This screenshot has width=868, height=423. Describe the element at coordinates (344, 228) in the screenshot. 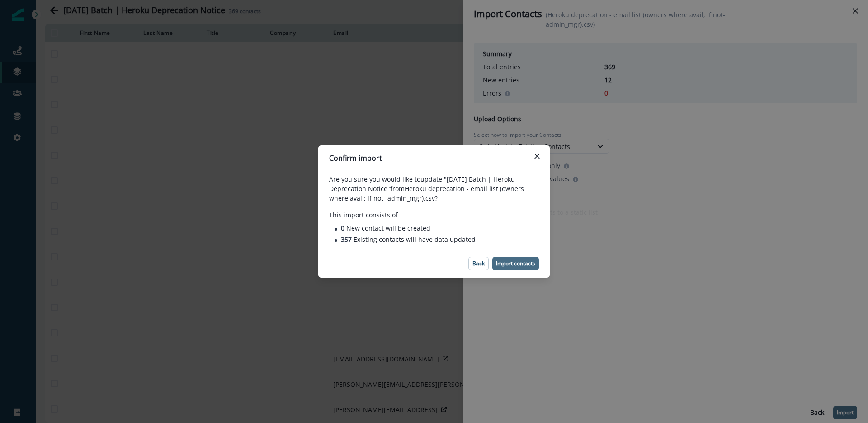

I see `span: 0` at that location.